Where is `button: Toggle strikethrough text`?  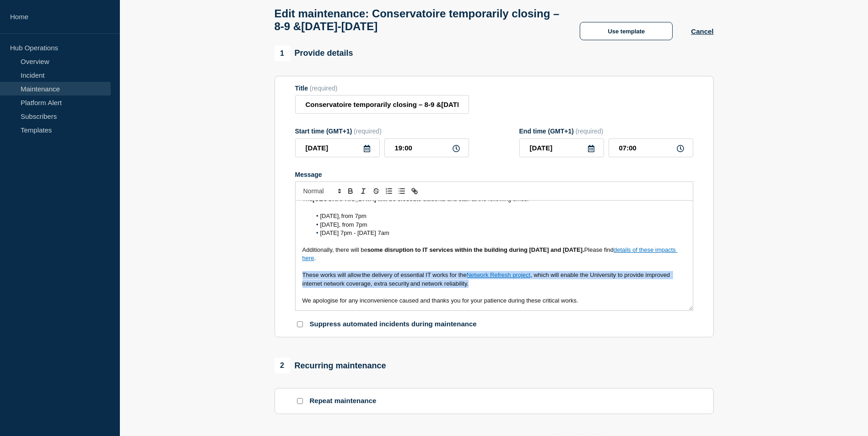 button: Toggle strikethrough text is located at coordinates (376, 191).